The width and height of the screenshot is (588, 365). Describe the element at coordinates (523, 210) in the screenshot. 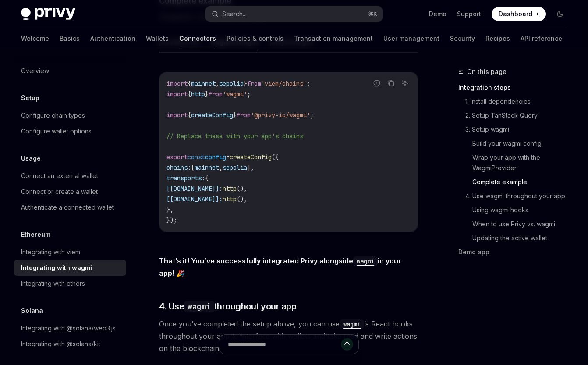

I see `a: Using wagmi hooks` at that location.